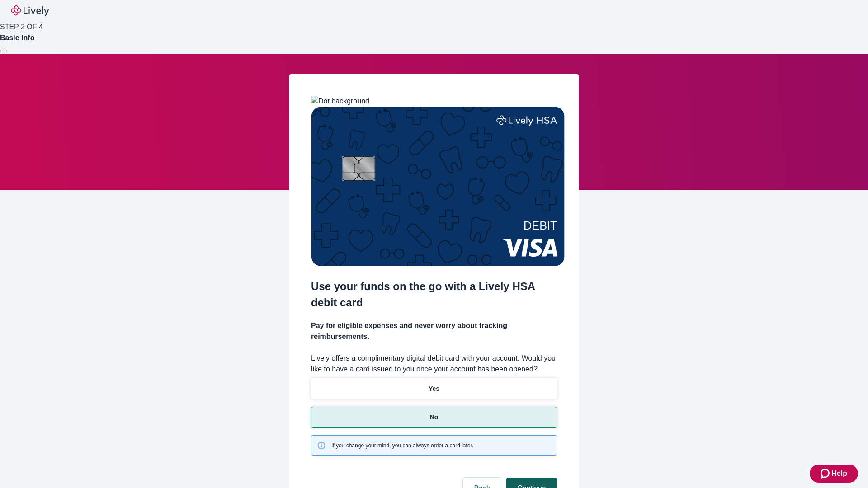  Describe the element at coordinates (839, 474) in the screenshot. I see `span: Help` at that location.